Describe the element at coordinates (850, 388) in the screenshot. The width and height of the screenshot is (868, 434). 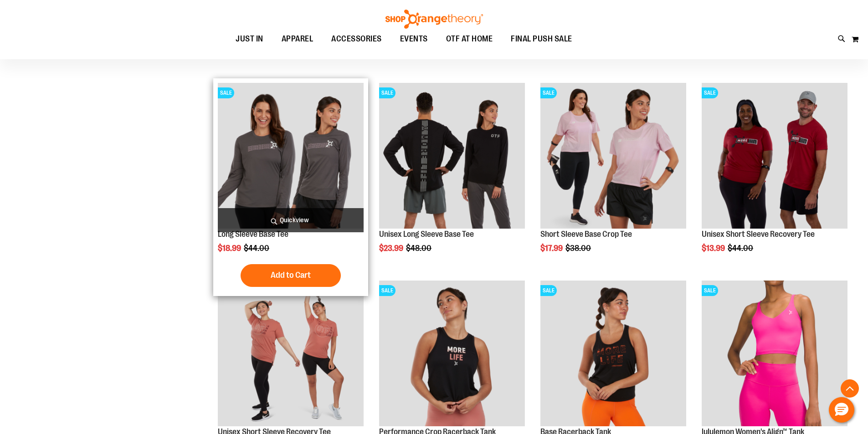
I see `button: Back To Top` at that location.